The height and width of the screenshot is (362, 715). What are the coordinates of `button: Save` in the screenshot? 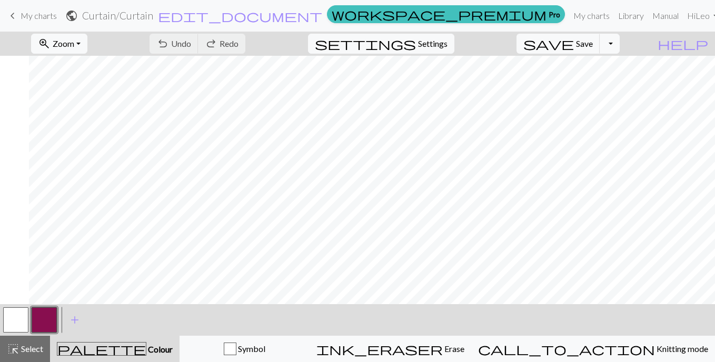 It's located at (558, 44).